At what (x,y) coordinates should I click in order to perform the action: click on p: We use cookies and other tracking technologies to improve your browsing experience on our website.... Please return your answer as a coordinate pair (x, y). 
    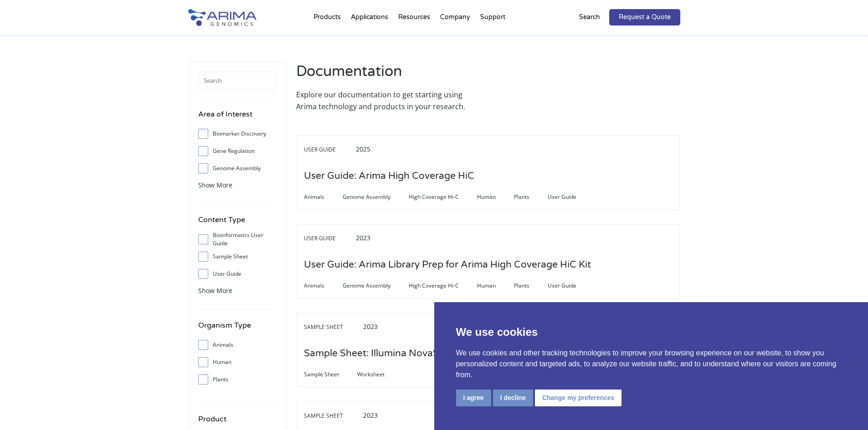
    Looking at the image, I should click on (651, 364).